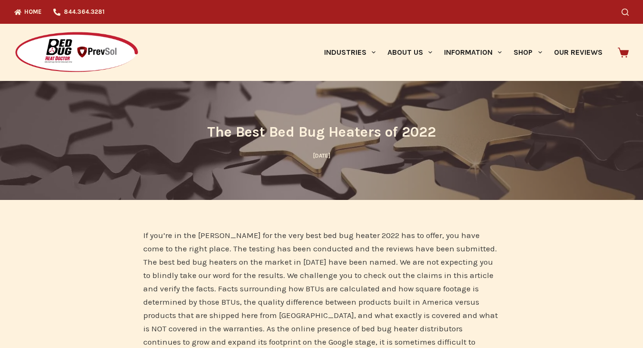  I want to click on a: Information, so click(473, 52).